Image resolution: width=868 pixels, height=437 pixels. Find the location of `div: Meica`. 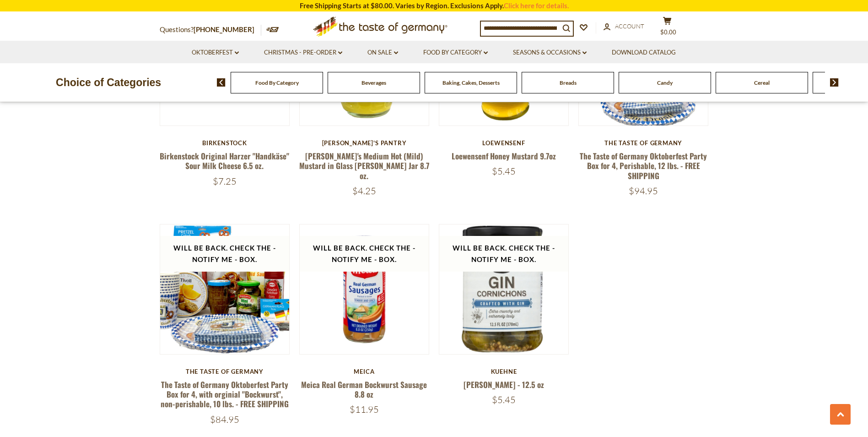

div: Meica is located at coordinates (364, 372).